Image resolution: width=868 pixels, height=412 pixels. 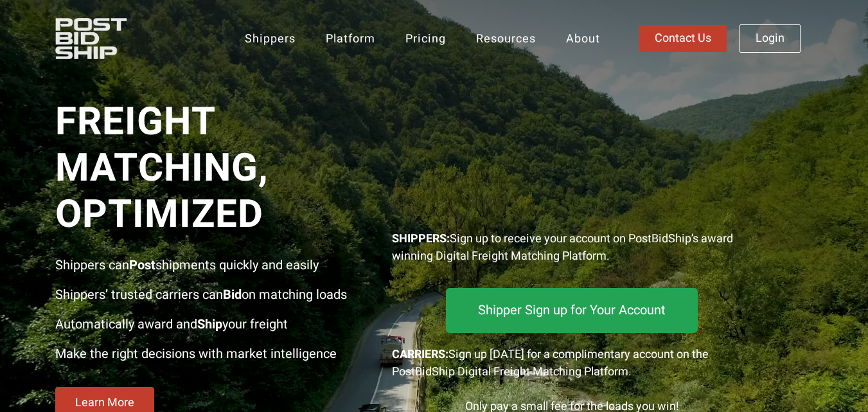 I want to click on p: Shippers’ trusted carriers can on matching loads, so click(x=214, y=295).